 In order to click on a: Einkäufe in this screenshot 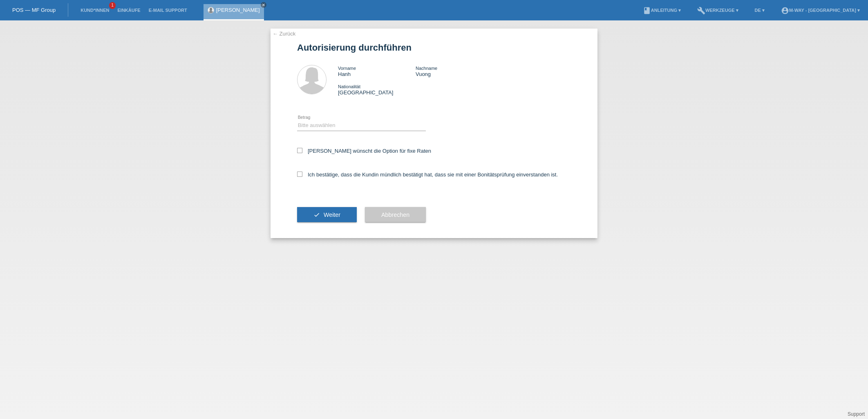, I will do `click(129, 10)`.